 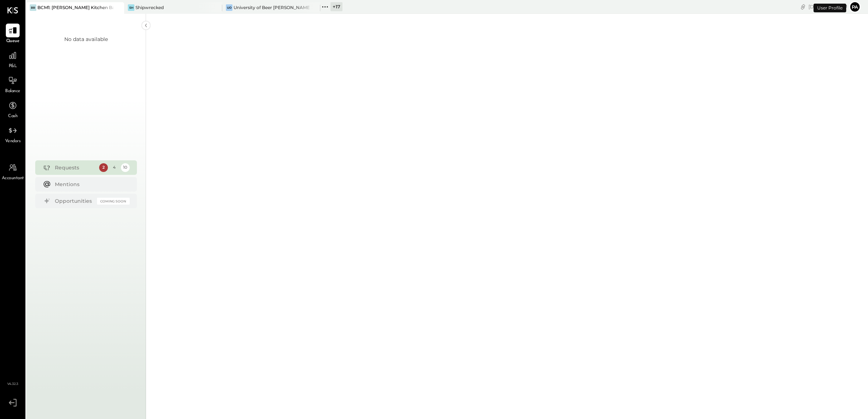 I want to click on div: Opportunities, so click(x=74, y=201).